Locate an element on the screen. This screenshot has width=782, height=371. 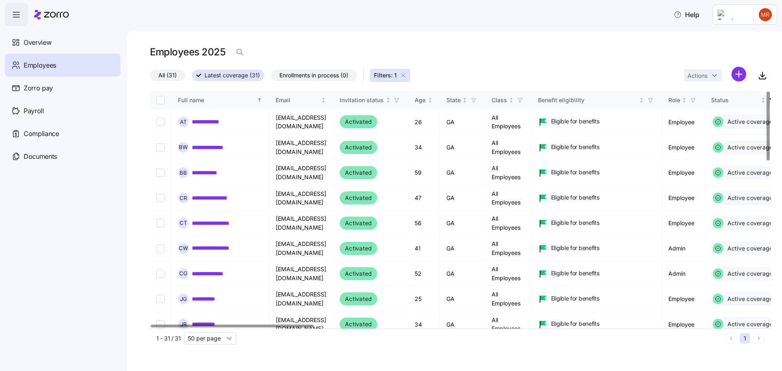
span: All (31) is located at coordinates (167, 75).